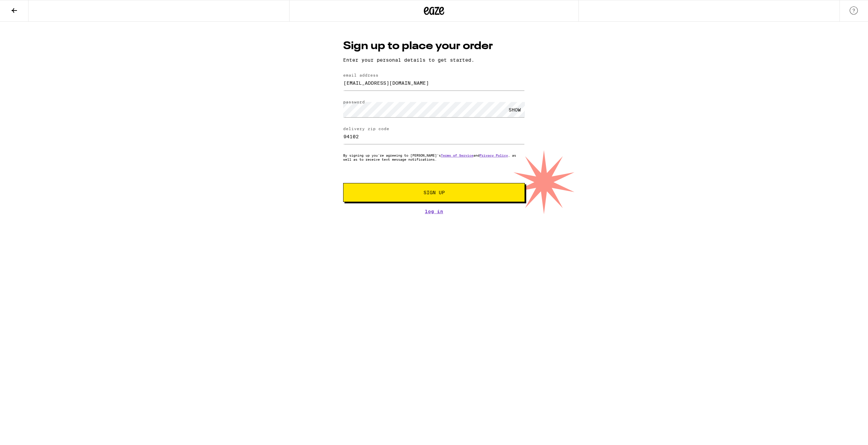 The height and width of the screenshot is (445, 868). Describe the element at coordinates (515, 109) in the screenshot. I see `div: SHOW` at that location.